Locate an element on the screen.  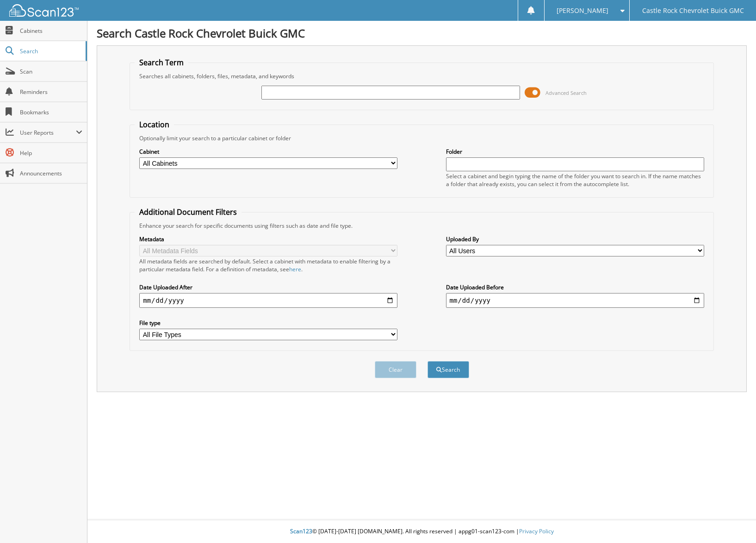
div: All metadata fields are searched by default. Select a cabinet with metadata to enable filtering b... is located at coordinates (268, 265).